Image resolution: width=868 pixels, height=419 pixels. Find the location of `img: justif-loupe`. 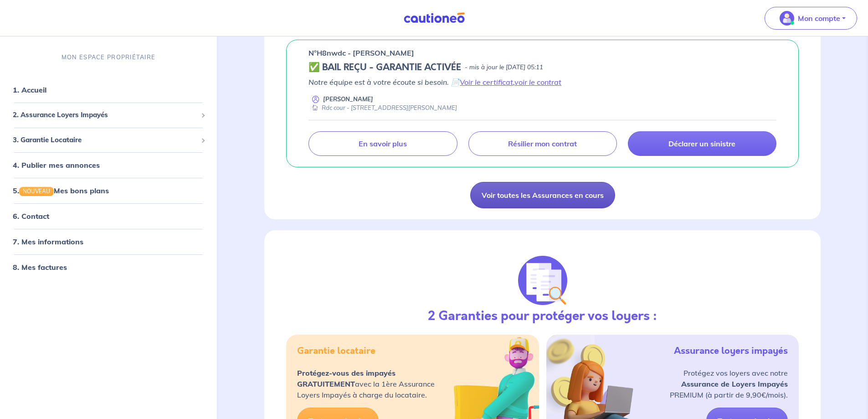

img: justif-loupe is located at coordinates (543, 280).